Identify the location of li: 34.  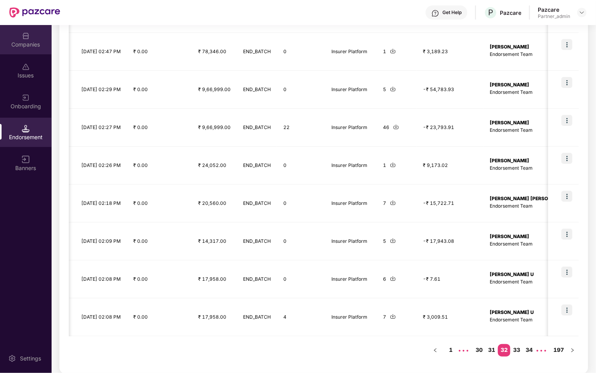
(529, 350).